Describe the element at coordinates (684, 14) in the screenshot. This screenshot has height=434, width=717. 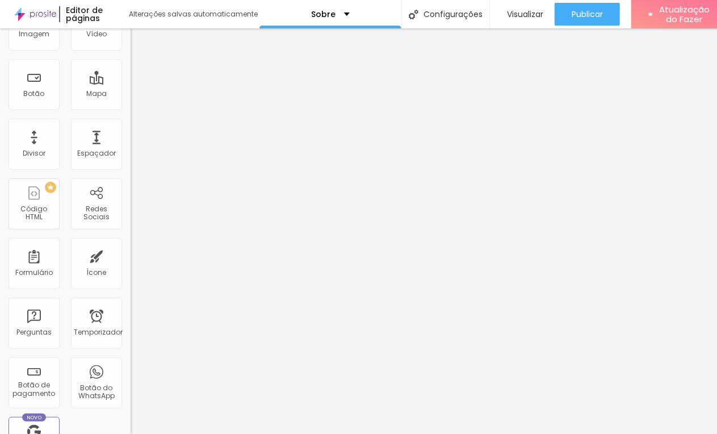
I see `font: Atualização do Fazer` at that location.